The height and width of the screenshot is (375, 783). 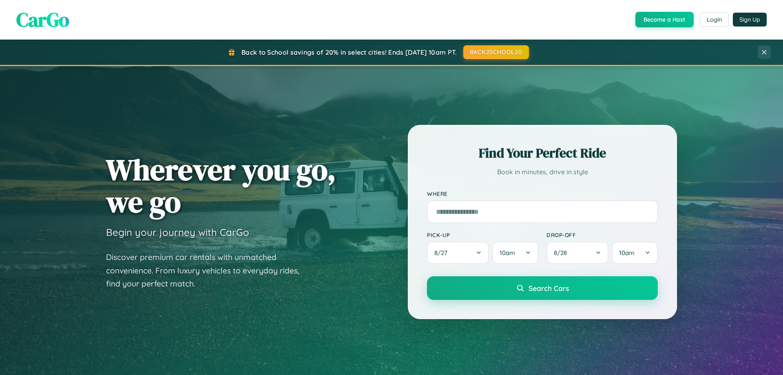 I want to click on span: 8 / 28, so click(x=562, y=252).